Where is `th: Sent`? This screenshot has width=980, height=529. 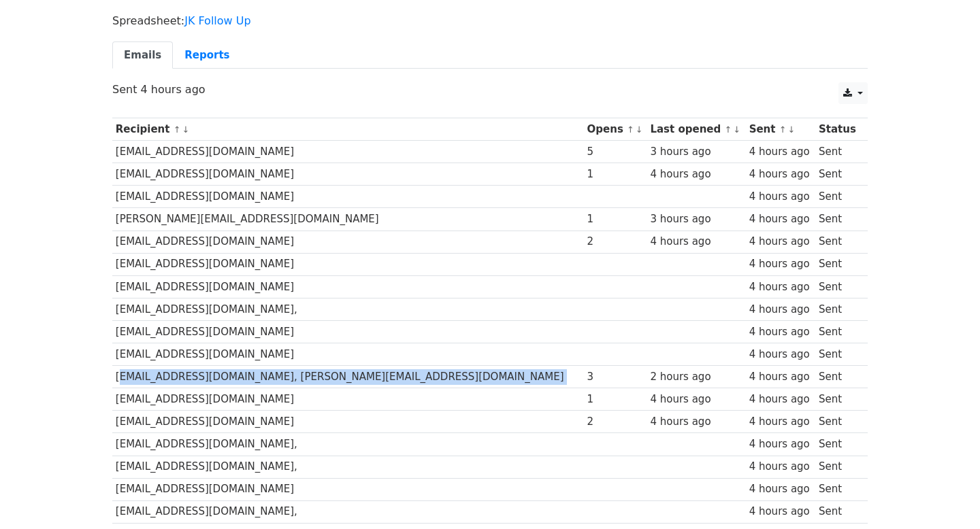 th: Sent is located at coordinates (780, 129).